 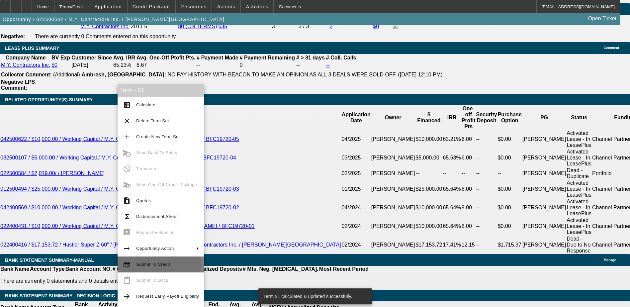 What do you see at coordinates (127, 264) in the screenshot?
I see `mat-icon: credit_score` at bounding box center [127, 264].